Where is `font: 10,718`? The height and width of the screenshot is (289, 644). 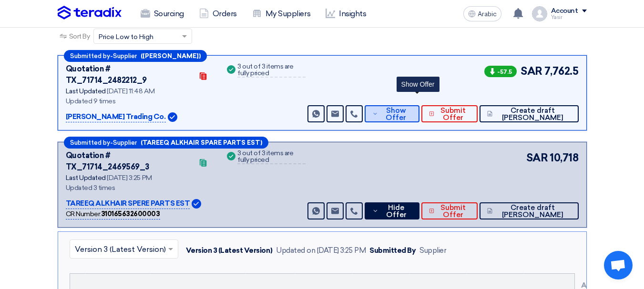
font: 10,718 is located at coordinates (564, 158).